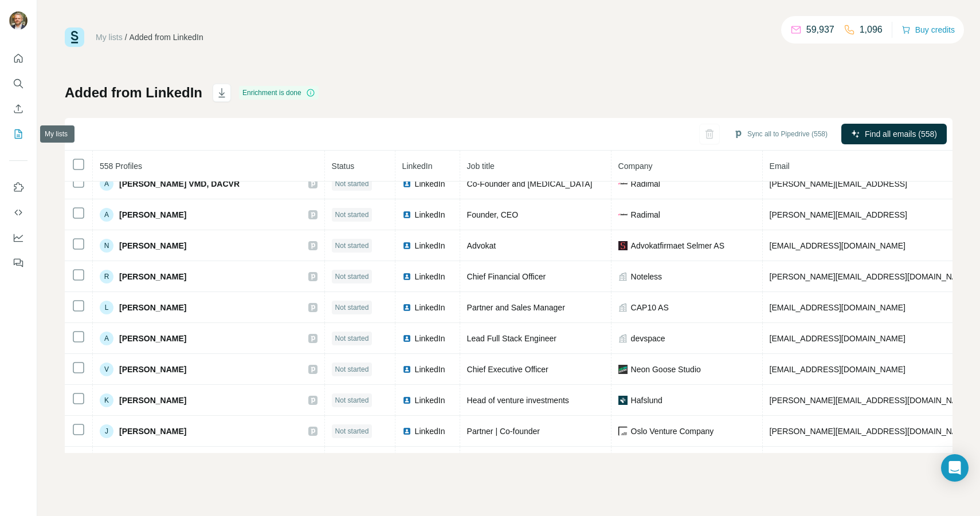  Describe the element at coordinates (901, 134) in the screenshot. I see `span: Find all emails (558)` at that location.